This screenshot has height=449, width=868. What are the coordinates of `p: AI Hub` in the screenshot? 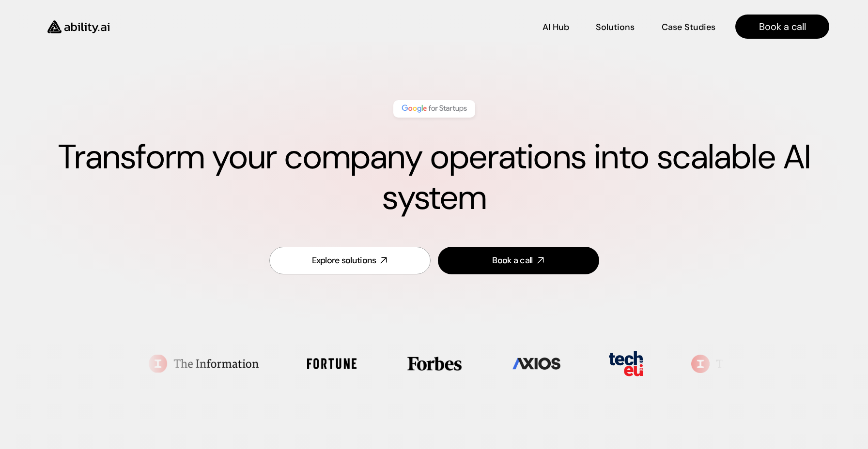 It's located at (556, 27).